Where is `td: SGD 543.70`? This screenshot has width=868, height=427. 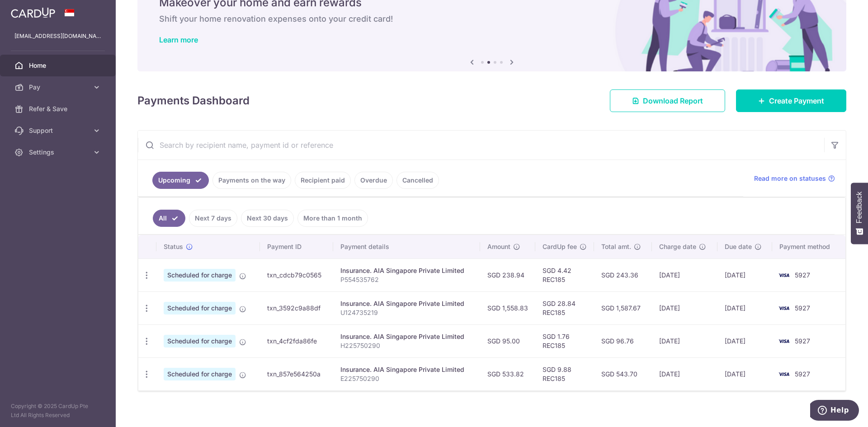 td: SGD 543.70 is located at coordinates (623, 374).